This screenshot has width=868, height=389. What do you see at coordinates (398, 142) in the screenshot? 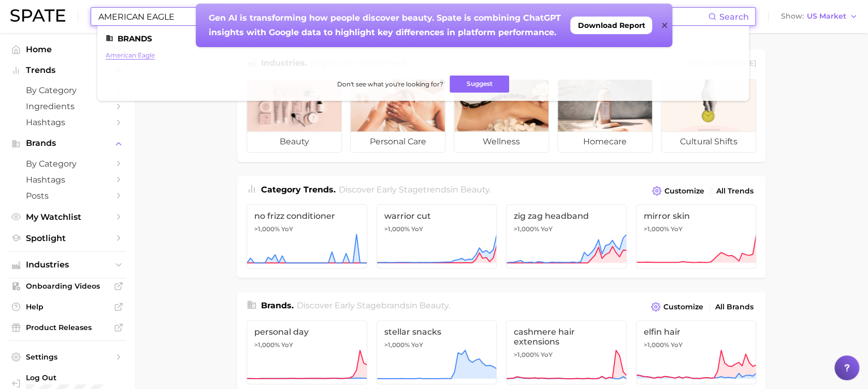
I see `span: personal care` at bounding box center [398, 142].